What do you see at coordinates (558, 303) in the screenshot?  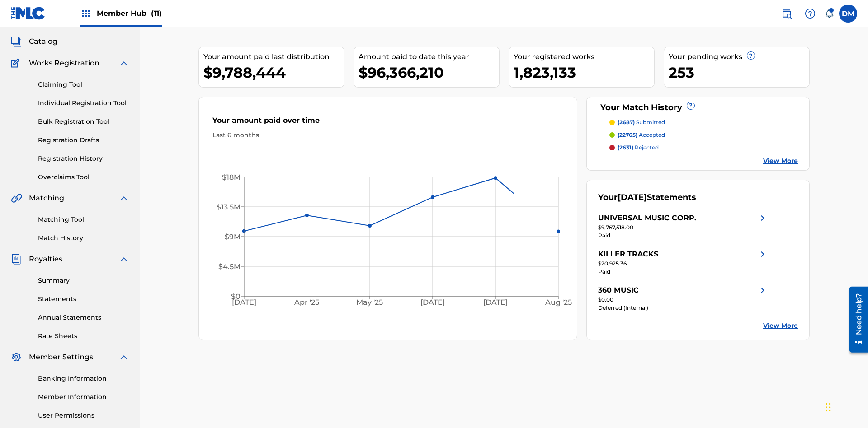 I see `tspan: Aug '25` at bounding box center [558, 303].